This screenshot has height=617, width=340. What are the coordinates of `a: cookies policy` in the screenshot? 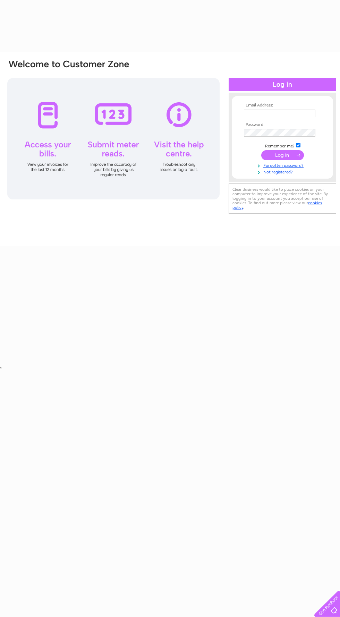 It's located at (277, 205).